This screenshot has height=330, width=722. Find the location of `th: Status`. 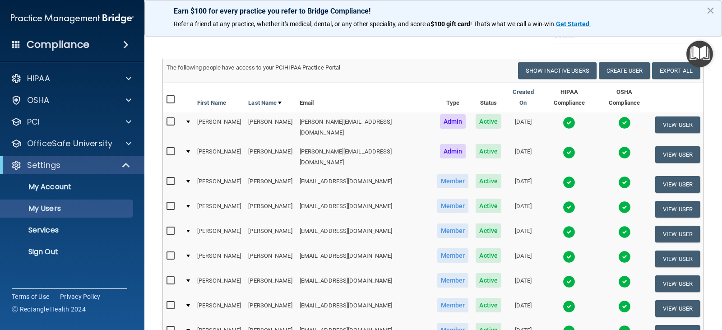

th: Status is located at coordinates (488, 97).